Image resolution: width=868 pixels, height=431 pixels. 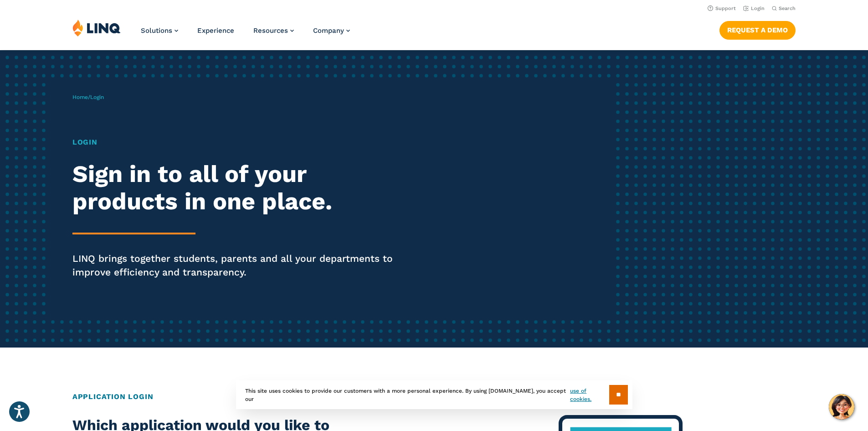 What do you see at coordinates (156, 31) in the screenshot?
I see `span: Solutions` at bounding box center [156, 31].